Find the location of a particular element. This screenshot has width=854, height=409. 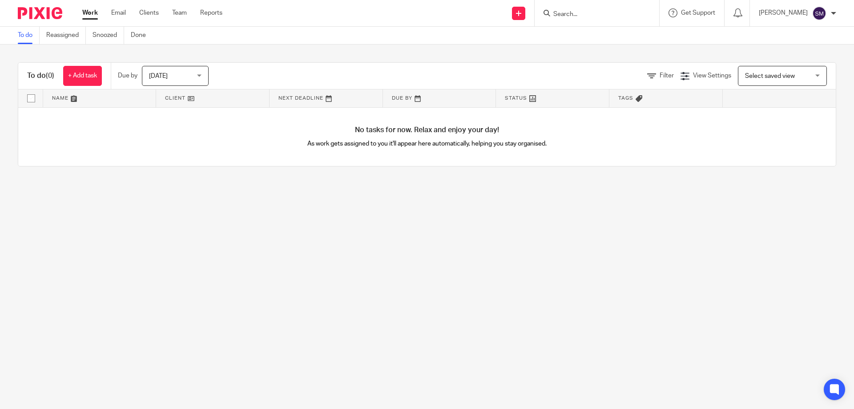

span: (0) is located at coordinates (50, 76).